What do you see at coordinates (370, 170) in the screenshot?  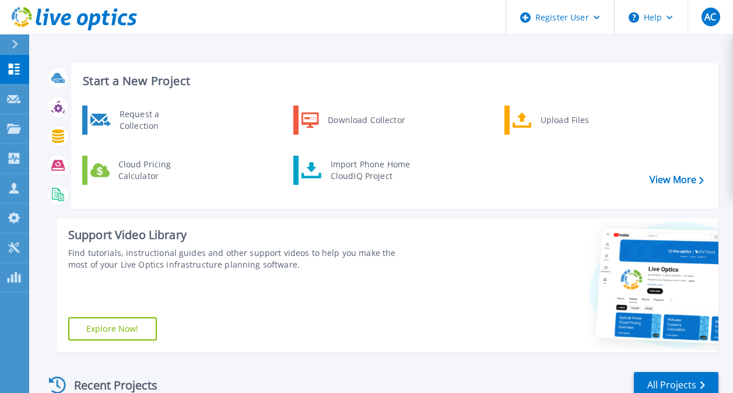 I see `div: Import Phone Home CloudIQ Project` at bounding box center [370, 170].